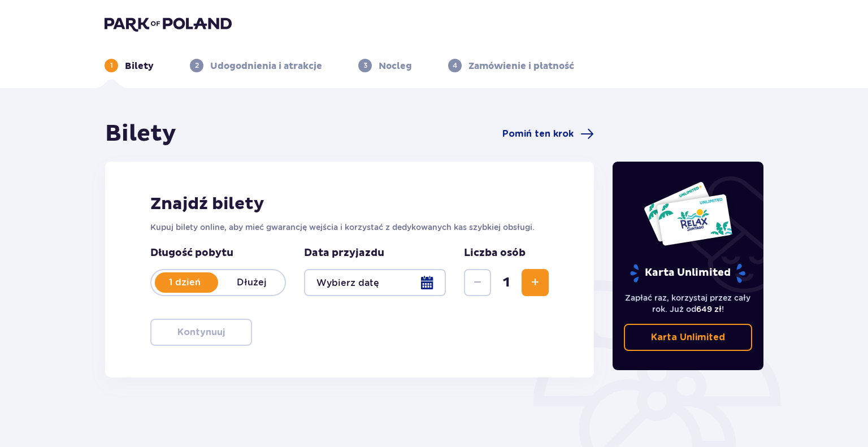 The width and height of the screenshot is (868, 447). Describe the element at coordinates (384, 65) in the screenshot. I see `div: 3Nocleg` at that location.